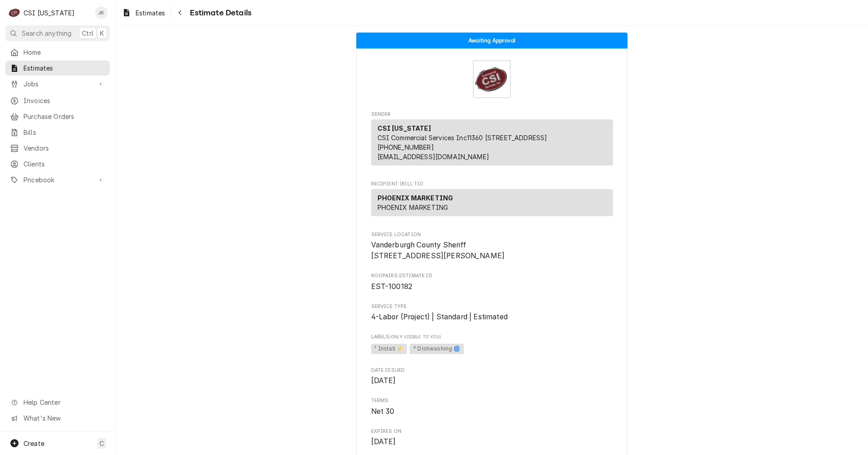 This screenshot has width=868, height=455. Describe the element at coordinates (57, 52) in the screenshot. I see `a: Home` at that location.